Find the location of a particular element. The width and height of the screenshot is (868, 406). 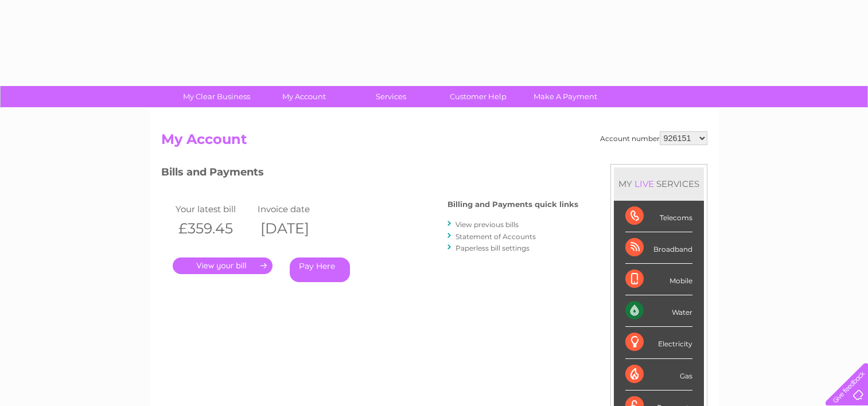

td: Your latest bill is located at coordinates (214, 209).